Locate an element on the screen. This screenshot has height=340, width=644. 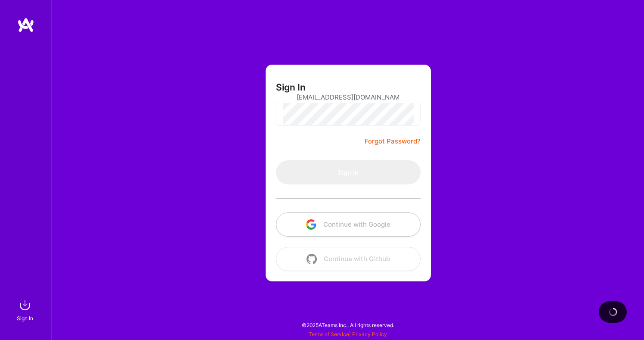
img: sign in is located at coordinates (25, 305).